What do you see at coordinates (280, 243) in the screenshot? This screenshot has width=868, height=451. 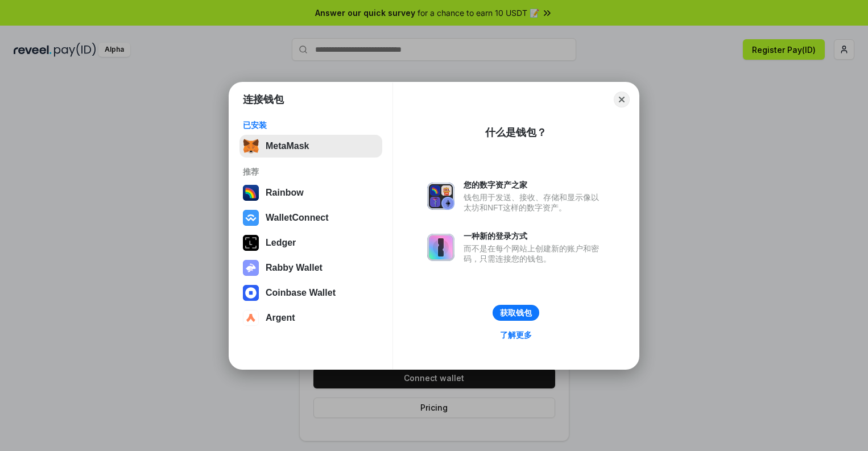 I see `div: Ledger` at bounding box center [280, 243].